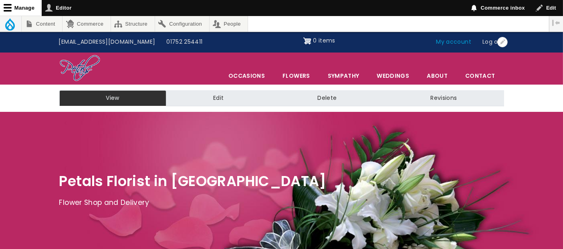  I want to click on a: Delete, so click(327, 98).